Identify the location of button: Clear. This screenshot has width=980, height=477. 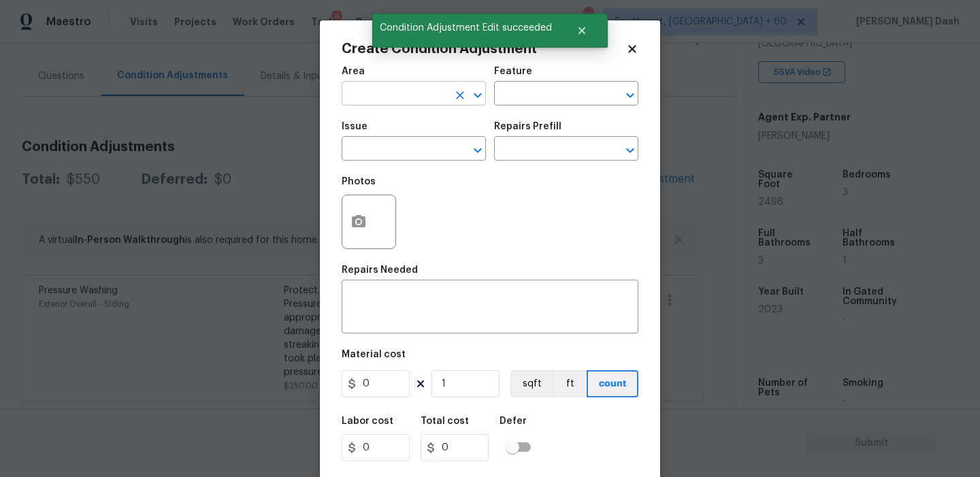
(460, 95).